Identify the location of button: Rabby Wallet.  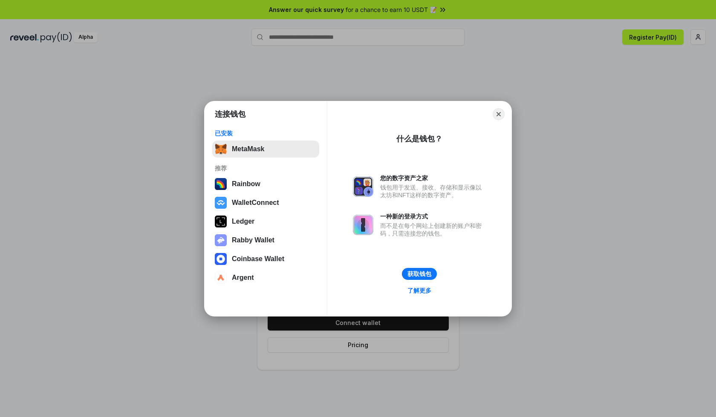
(265, 240).